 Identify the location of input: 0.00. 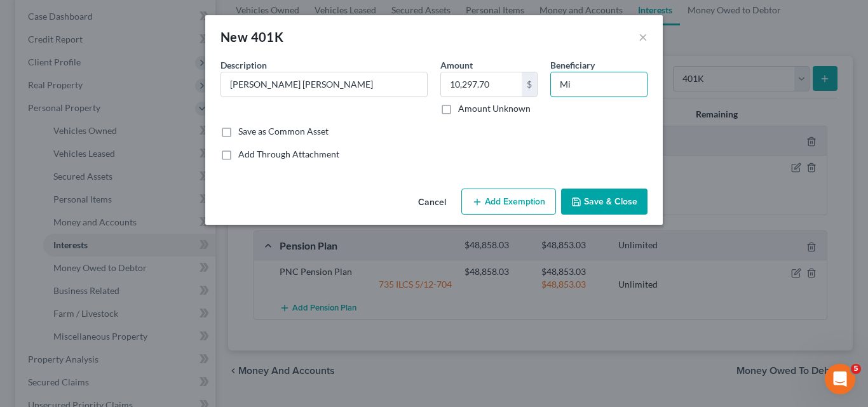
(481, 85).